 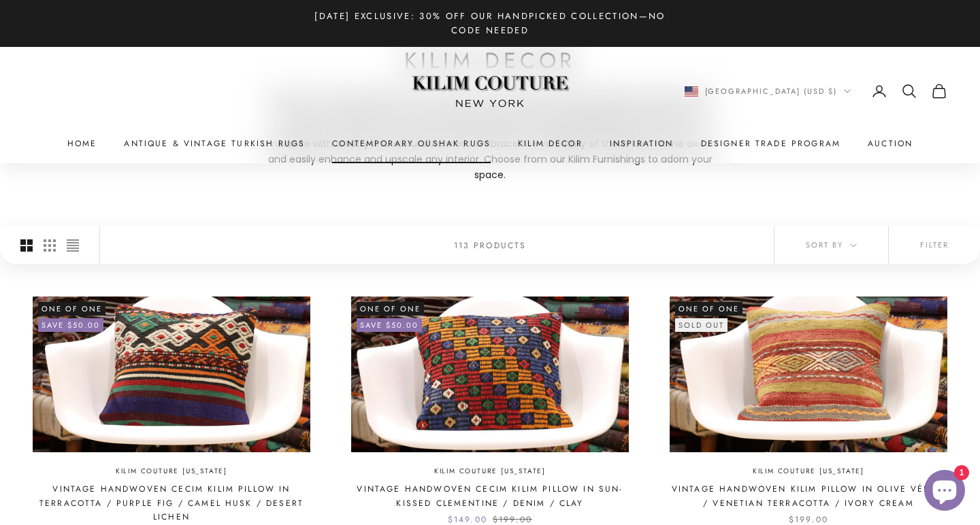 I want to click on a: Inspiration, so click(x=641, y=143).